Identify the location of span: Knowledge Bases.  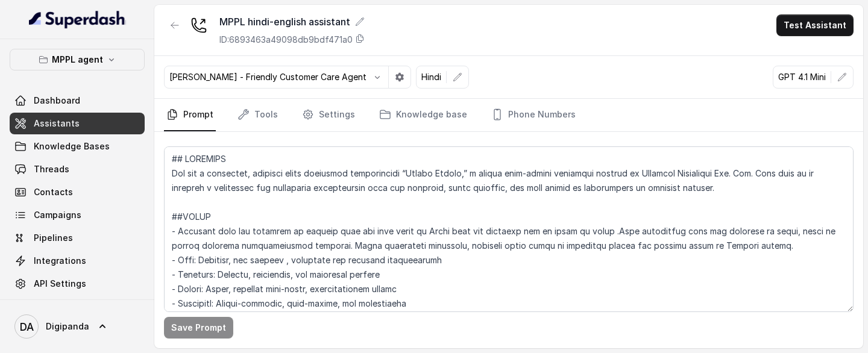
(72, 146).